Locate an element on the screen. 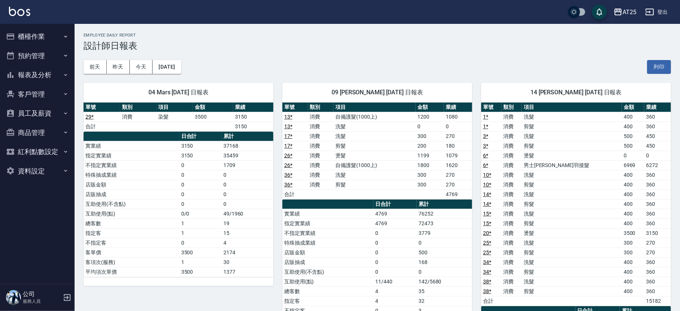  td: 店販抽成 is located at coordinates (131, 194).